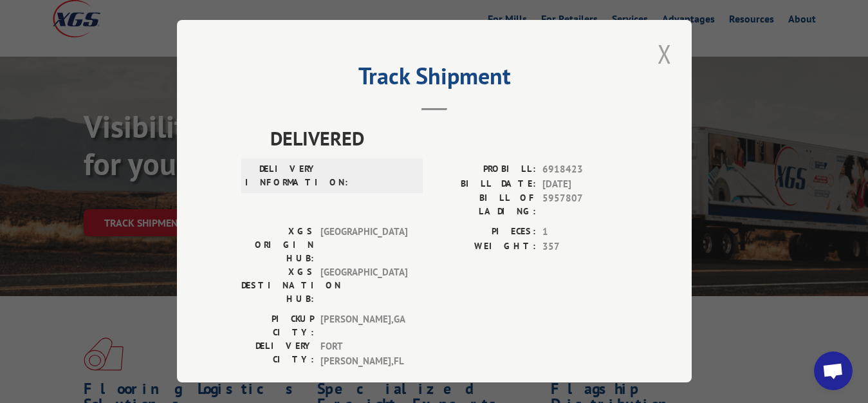 The width and height of the screenshot is (868, 403). I want to click on label: PICKUP CITY:, so click(278, 326).